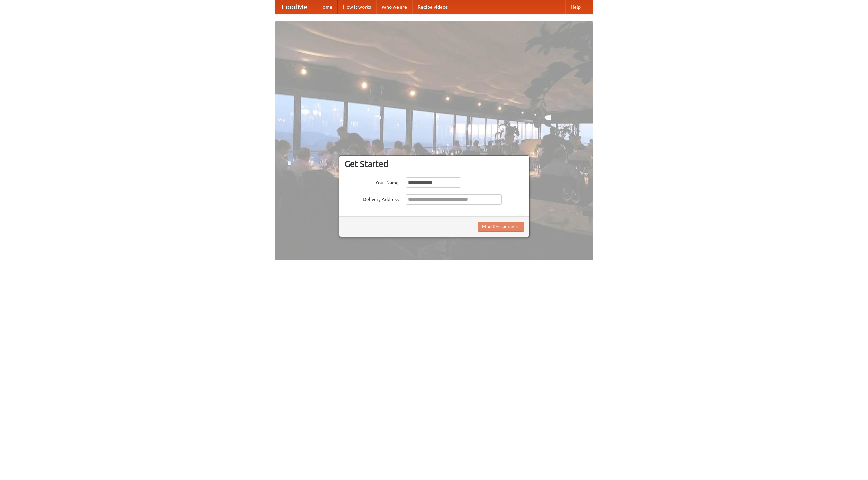 This screenshot has height=480, width=868. What do you see at coordinates (372, 181) in the screenshot?
I see `label: Your Name` at bounding box center [372, 181].